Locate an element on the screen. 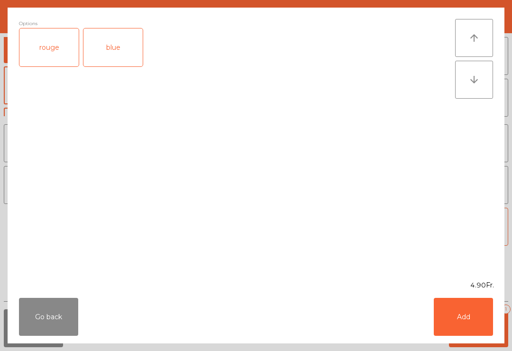  i: arrow_downward is located at coordinates (474, 80).